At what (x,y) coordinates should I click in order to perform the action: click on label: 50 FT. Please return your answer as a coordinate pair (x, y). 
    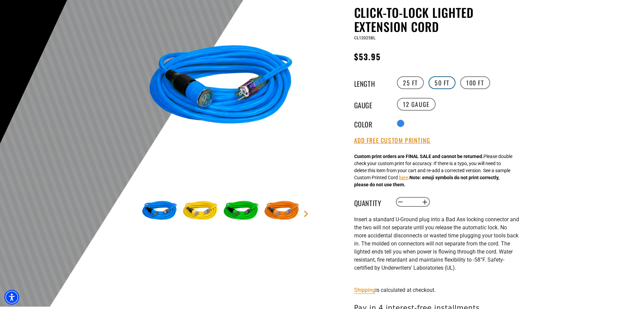
    Looking at the image, I should click on (442, 83).